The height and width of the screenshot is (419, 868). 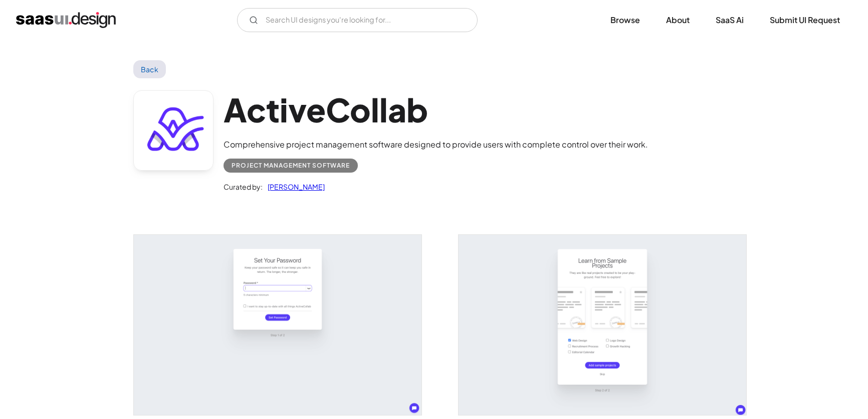 What do you see at coordinates (358, 20) in the screenshot?
I see `form: Email Form` at bounding box center [358, 20].